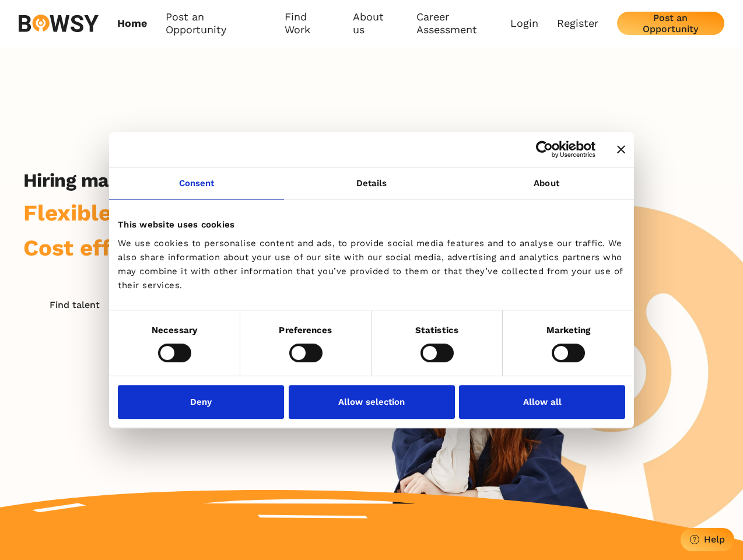  What do you see at coordinates (577, 23) in the screenshot?
I see `a: Register` at bounding box center [577, 23].